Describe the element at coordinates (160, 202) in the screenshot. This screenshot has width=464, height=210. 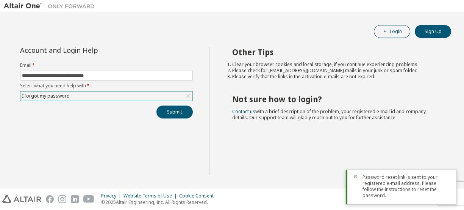
I see `p: © 2025 Altair Engineering, Inc. All Rights Reserved.` at that location.